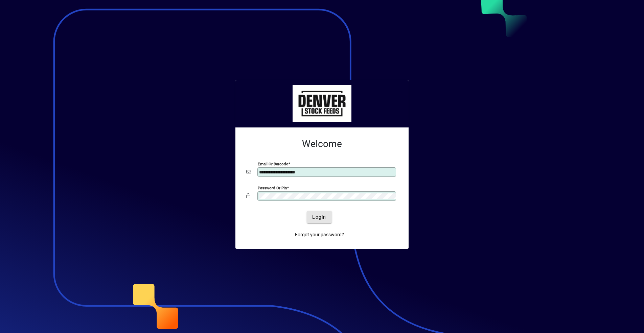  Describe the element at coordinates (319, 217) in the screenshot. I see `span: Login` at that location.